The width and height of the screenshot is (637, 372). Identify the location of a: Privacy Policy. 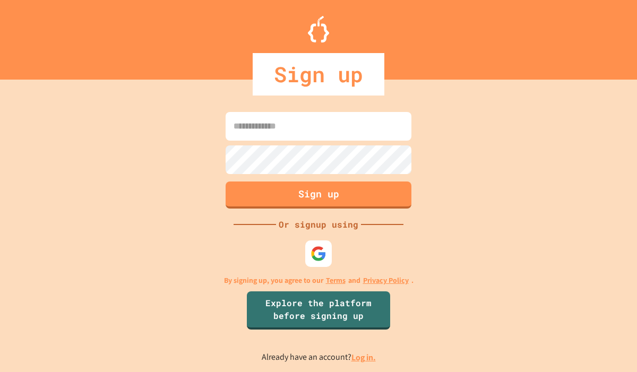
(386, 280).